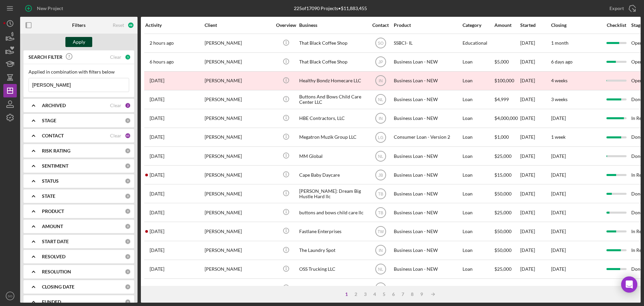 The width and height of the screenshot is (644, 306). I want to click on time: 2025-08-22 18:16, so click(162, 43).